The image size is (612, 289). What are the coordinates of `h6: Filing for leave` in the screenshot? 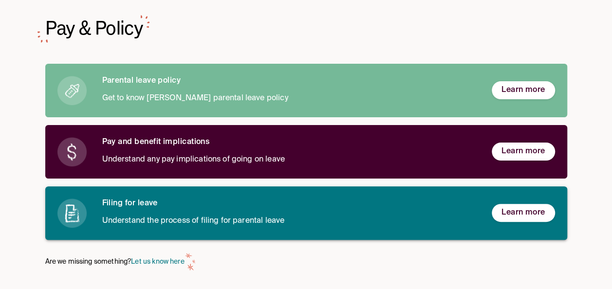 It's located at (289, 204).